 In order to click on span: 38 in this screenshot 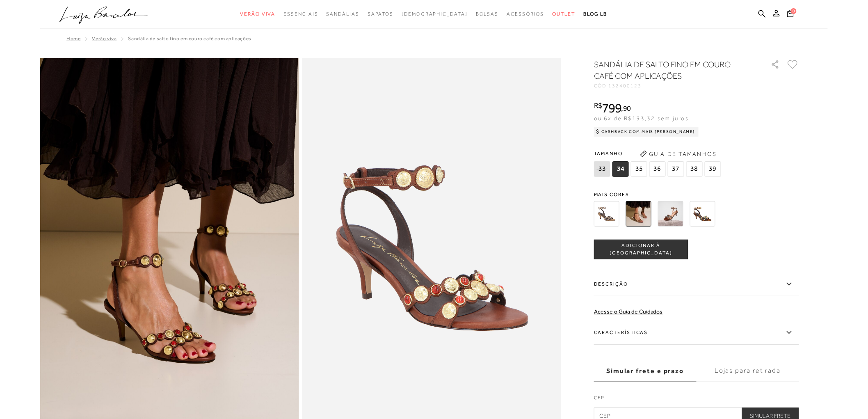, I will do `click(694, 169)`.